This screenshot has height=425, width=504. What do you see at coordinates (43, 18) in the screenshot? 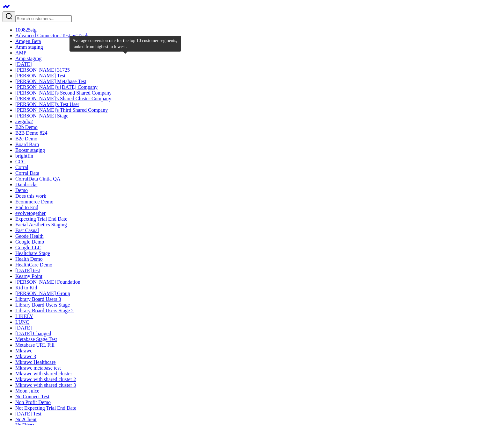
I see `input: Search customers input` at bounding box center [43, 18].